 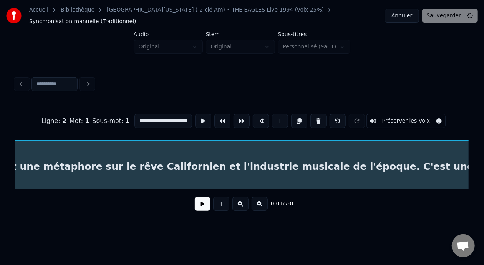 What do you see at coordinates (463, 246) in the screenshot?
I see `div: Ouvrir le chat` at bounding box center [463, 246].